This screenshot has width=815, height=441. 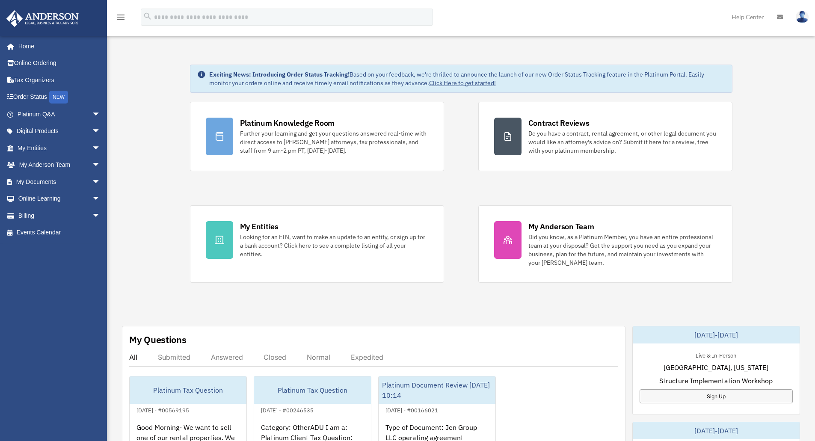 What do you see at coordinates (59, 233) in the screenshot?
I see `a: Events Calendar` at bounding box center [59, 233].